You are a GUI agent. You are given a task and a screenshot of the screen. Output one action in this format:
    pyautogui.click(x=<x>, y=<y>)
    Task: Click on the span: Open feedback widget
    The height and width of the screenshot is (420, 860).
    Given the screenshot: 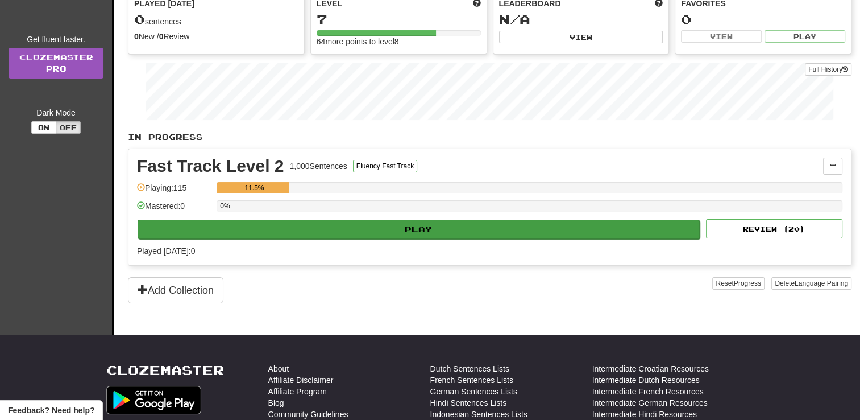 What is the action you would take?
    pyautogui.click(x=51, y=410)
    